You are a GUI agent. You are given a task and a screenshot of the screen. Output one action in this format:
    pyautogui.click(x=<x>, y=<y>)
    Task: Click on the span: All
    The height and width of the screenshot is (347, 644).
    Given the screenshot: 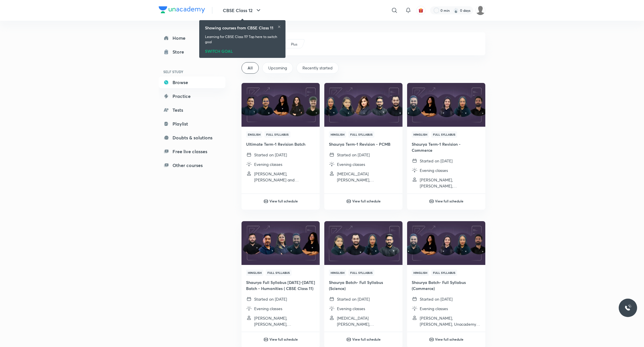 What is the action you would take?
    pyautogui.click(x=251, y=68)
    